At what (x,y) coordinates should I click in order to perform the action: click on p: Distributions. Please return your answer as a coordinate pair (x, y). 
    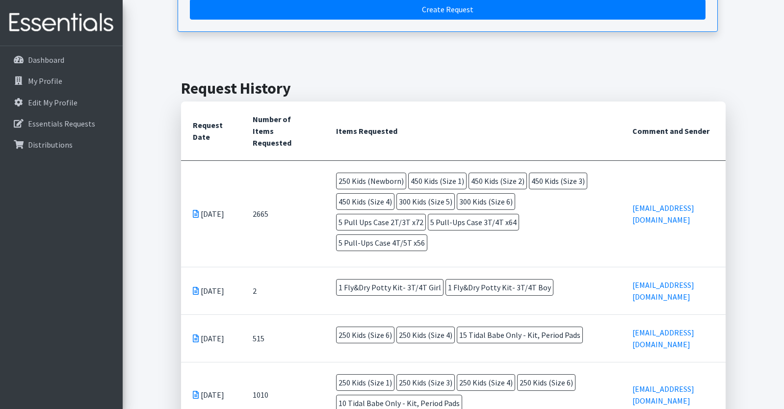
    Looking at the image, I should click on (50, 145).